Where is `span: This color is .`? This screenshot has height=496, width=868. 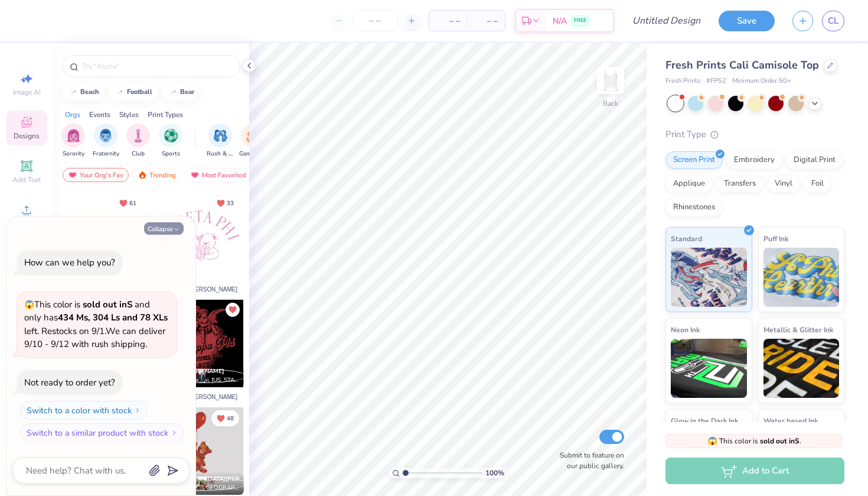
span: This color is . is located at coordinates (754, 441).